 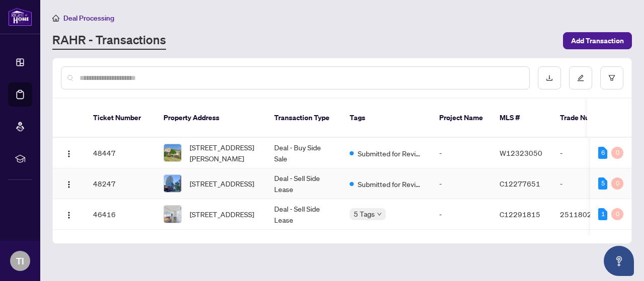 I want to click on div: 6, so click(x=603, y=153).